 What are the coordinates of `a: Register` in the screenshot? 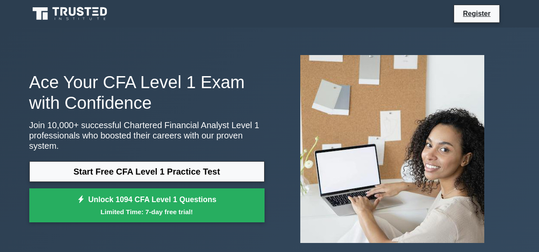 It's located at (476, 13).